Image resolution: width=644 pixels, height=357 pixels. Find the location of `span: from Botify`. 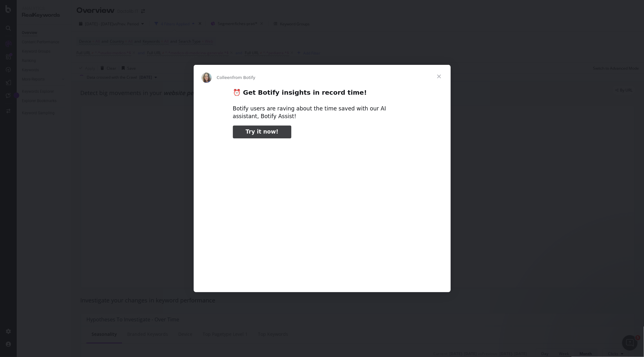

span: from Botify is located at coordinates (244, 77).